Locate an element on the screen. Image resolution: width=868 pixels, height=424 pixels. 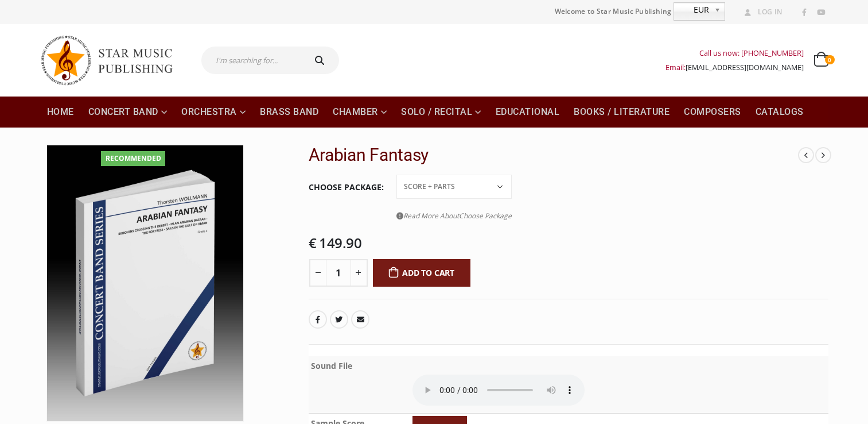
span: EUR is located at coordinates (692, 10).